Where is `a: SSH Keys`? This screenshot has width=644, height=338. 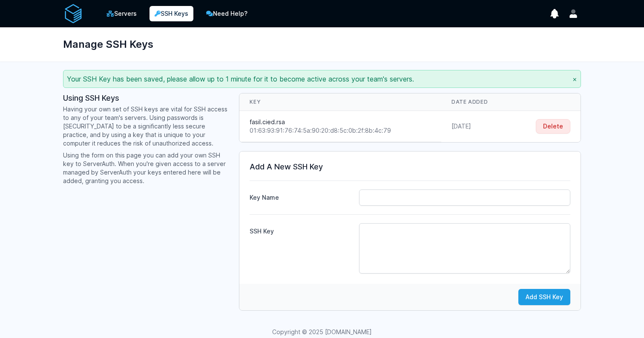 a: SSH Keys is located at coordinates (171, 14).